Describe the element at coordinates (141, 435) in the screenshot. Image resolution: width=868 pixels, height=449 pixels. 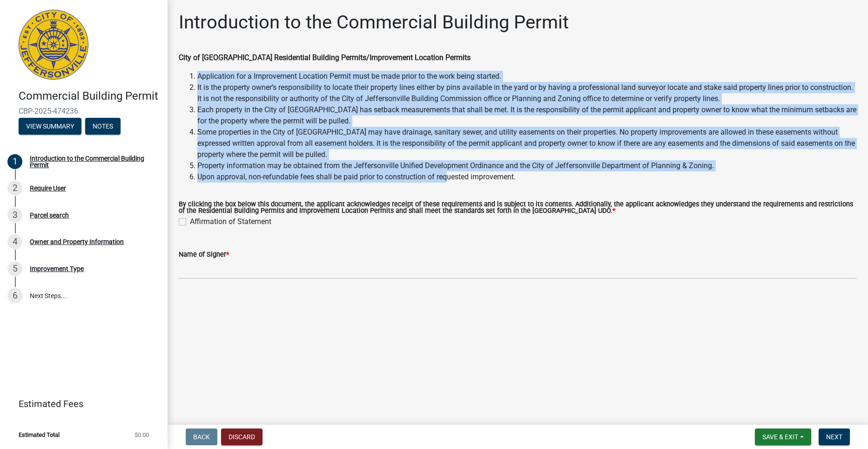
I see `span: $0.00` at that location.